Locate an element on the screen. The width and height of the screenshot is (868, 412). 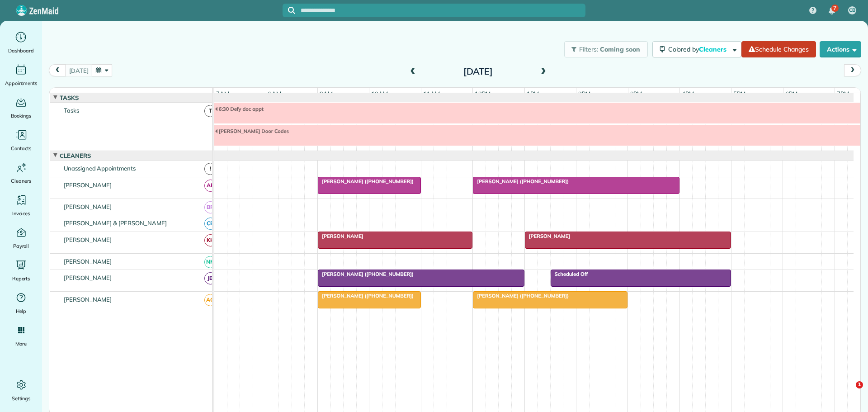
span: 1 is located at coordinates (859, 385).